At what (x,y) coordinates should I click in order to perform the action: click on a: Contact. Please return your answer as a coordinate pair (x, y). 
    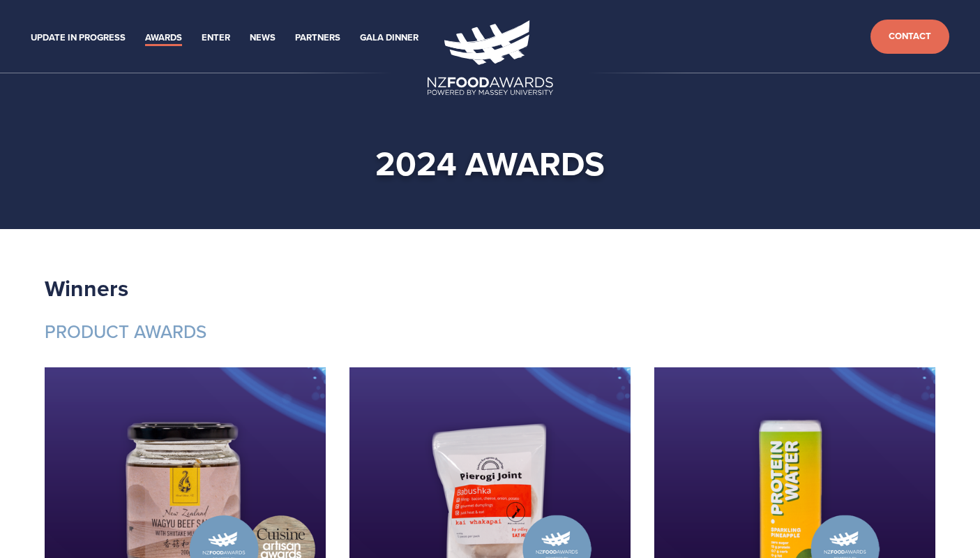
    Looking at the image, I should click on (910, 36).